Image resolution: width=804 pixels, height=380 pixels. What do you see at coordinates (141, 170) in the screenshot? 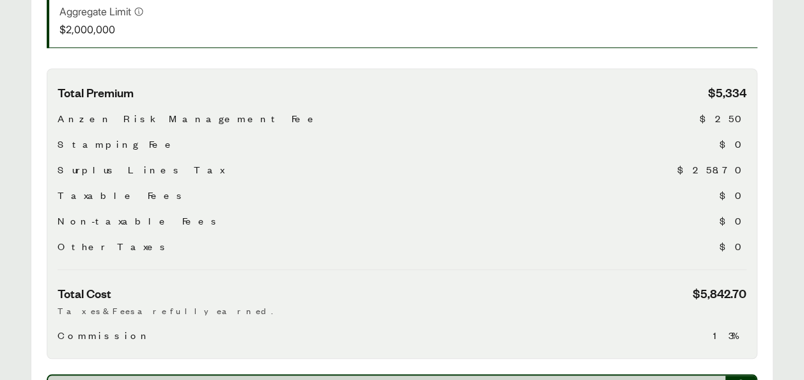
I see `span: Surplus Lines Tax` at bounding box center [141, 170].